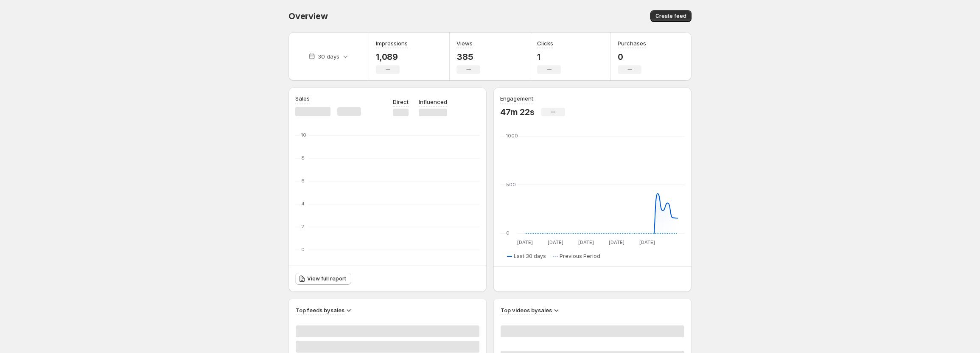 This screenshot has width=980, height=353. What do you see at coordinates (391, 57) in the screenshot?
I see `p: 1,089` at bounding box center [391, 57].